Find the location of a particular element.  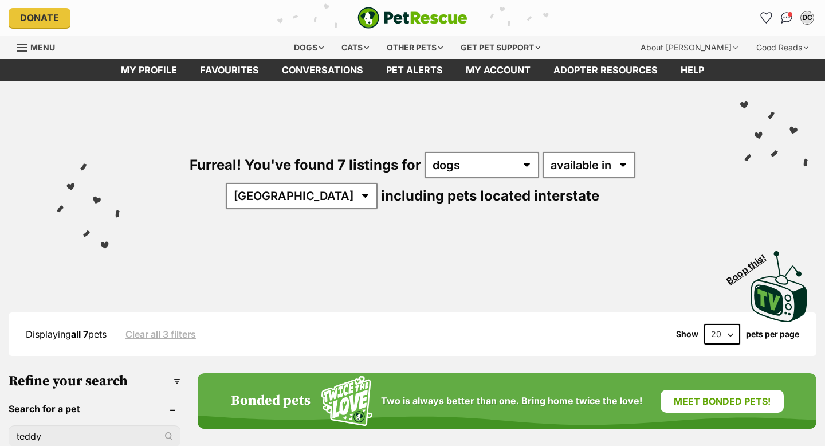

img: PetRescue TV logo is located at coordinates (779, 286).